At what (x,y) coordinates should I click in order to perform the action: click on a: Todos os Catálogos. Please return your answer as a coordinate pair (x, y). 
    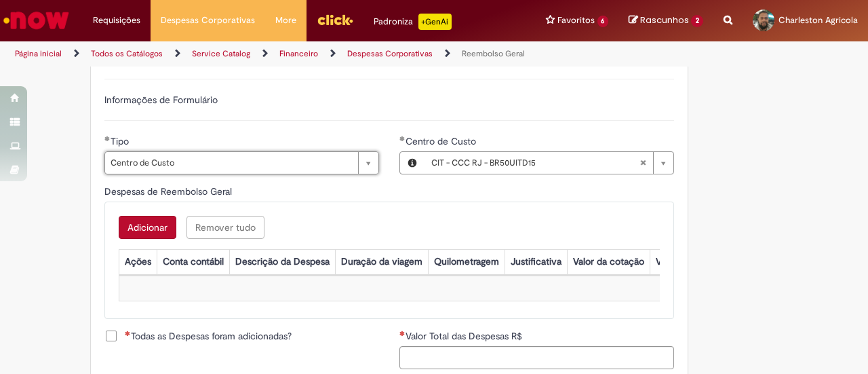
    Looking at the image, I should click on (127, 54).